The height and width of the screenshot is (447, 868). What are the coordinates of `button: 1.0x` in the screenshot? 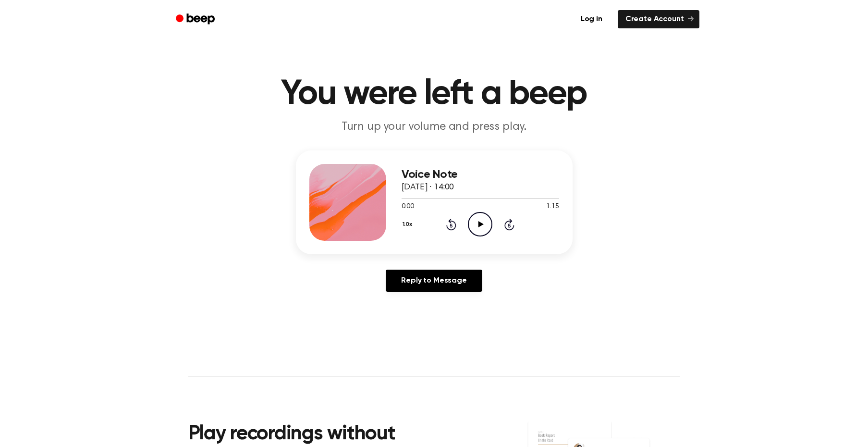 It's located at (409, 225).